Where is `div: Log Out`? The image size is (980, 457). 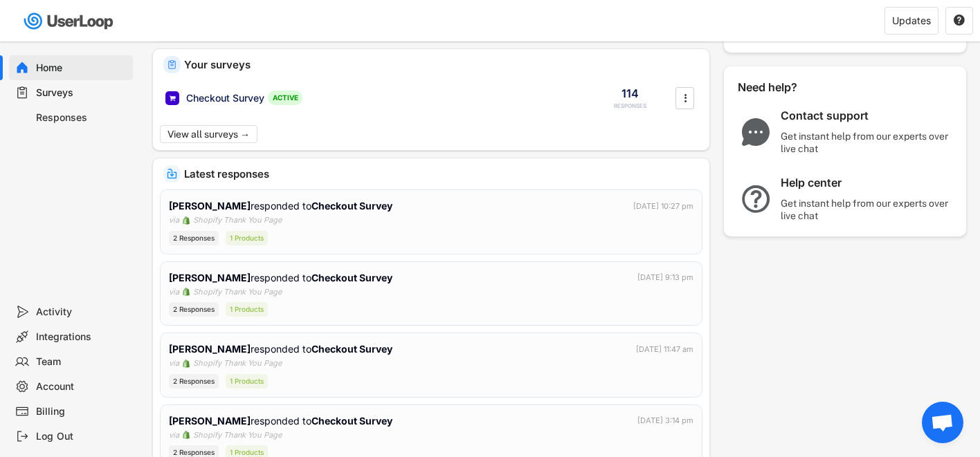
div: Log Out is located at coordinates (81, 436).